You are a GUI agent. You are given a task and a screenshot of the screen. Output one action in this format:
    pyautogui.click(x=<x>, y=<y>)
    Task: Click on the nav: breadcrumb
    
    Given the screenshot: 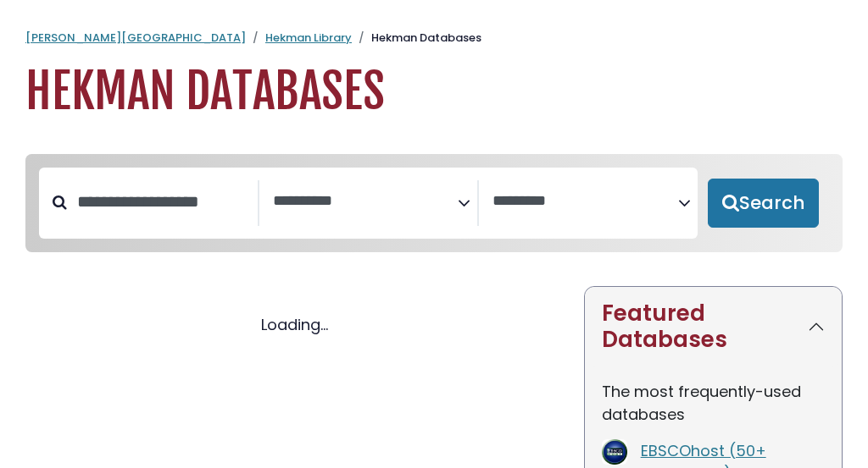 What is the action you would take?
    pyautogui.click(x=434, y=38)
    